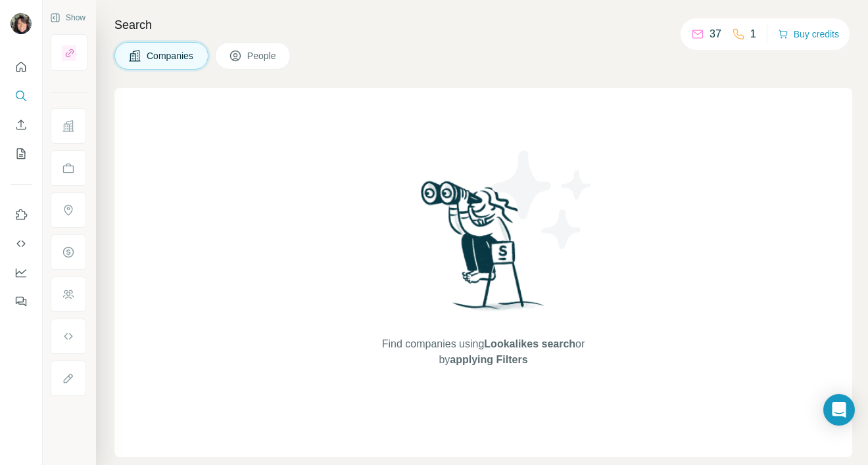 The width and height of the screenshot is (868, 465). What do you see at coordinates (753, 34) in the screenshot?
I see `p: 1` at bounding box center [753, 34].